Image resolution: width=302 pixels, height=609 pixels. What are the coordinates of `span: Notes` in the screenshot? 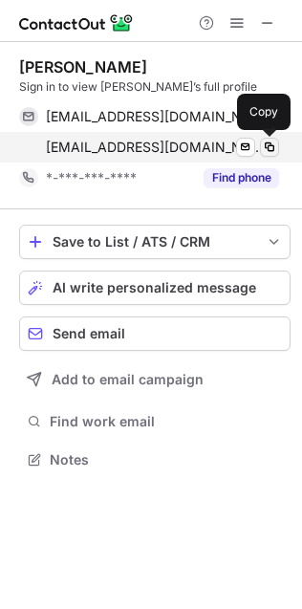 It's located at (166, 460).